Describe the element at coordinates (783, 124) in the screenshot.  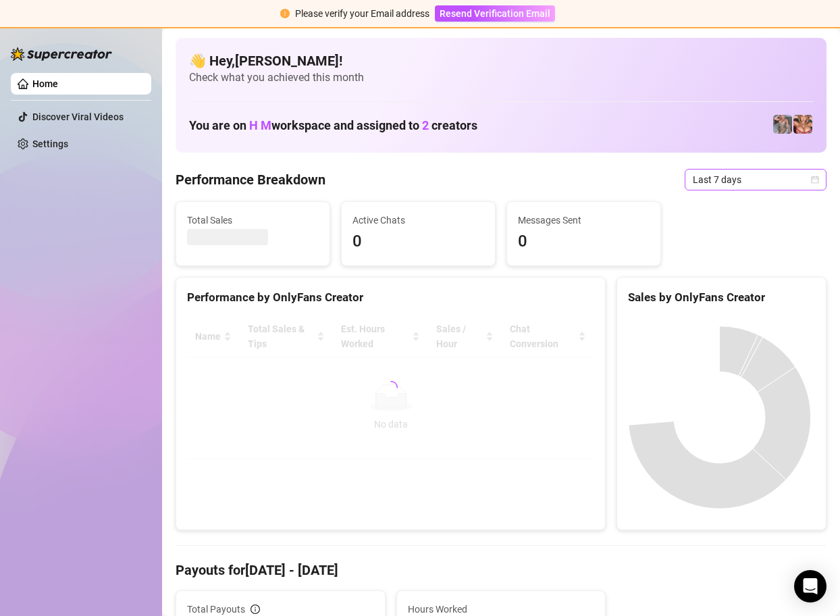
I see `img: pennylondonvip` at that location.